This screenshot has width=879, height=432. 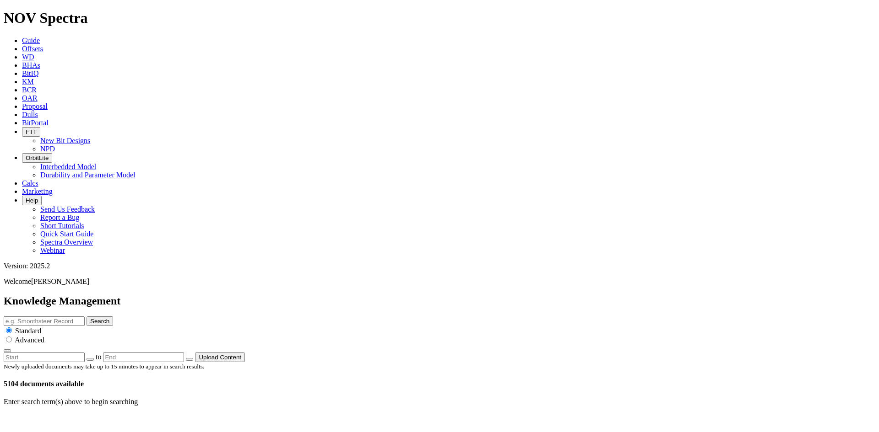 What do you see at coordinates (31, 40) in the screenshot?
I see `a: Guide` at bounding box center [31, 40].